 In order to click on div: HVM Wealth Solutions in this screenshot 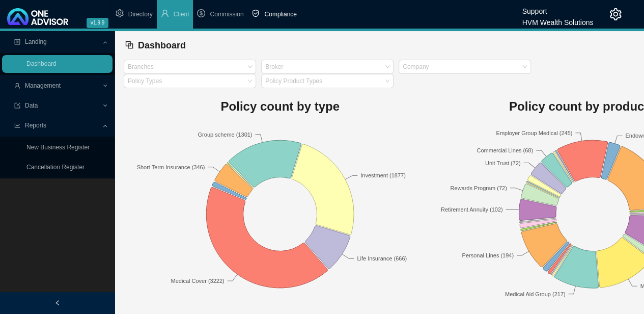, I will do `click(558, 19)`.